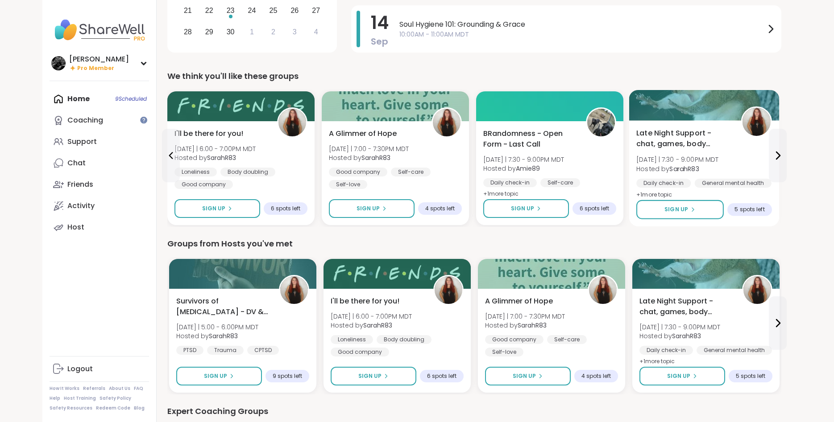 This screenshot has height=422, width=834. Describe the element at coordinates (601, 123) in the screenshot. I see `img: Amie89` at that location.